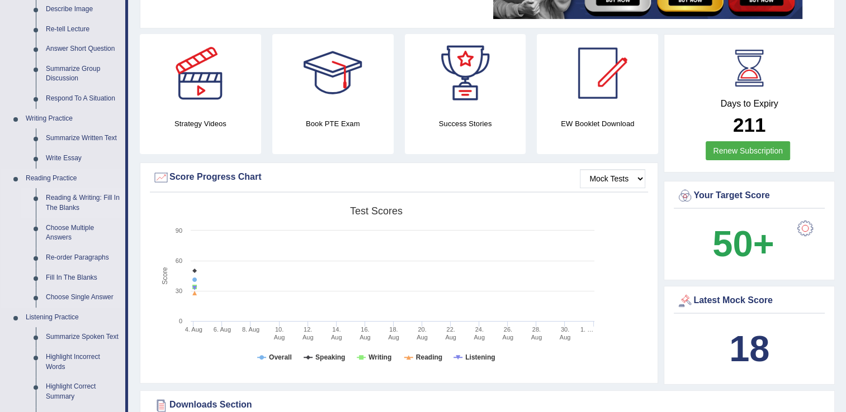 The image size is (846, 412). What do you see at coordinates (73, 318) in the screenshot?
I see `a: Listening Practice` at bounding box center [73, 318].